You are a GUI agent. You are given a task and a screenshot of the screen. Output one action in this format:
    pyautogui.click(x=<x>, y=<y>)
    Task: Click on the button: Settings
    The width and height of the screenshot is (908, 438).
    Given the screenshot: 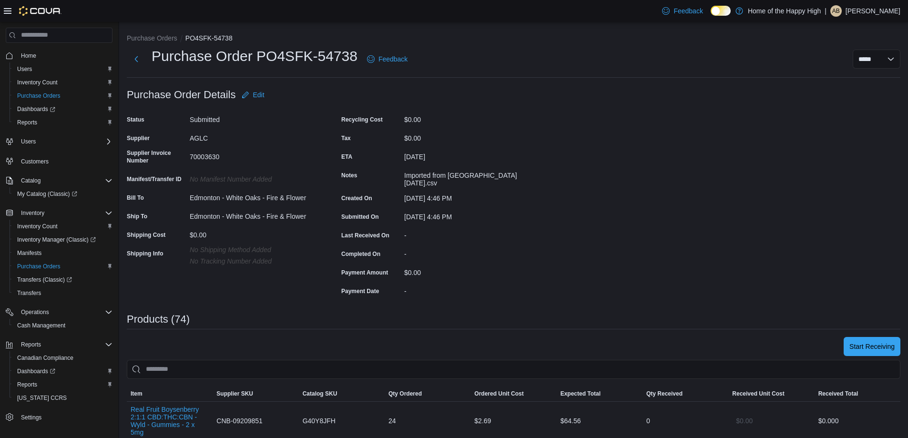 What is the action you would take?
    pyautogui.click(x=59, y=417)
    